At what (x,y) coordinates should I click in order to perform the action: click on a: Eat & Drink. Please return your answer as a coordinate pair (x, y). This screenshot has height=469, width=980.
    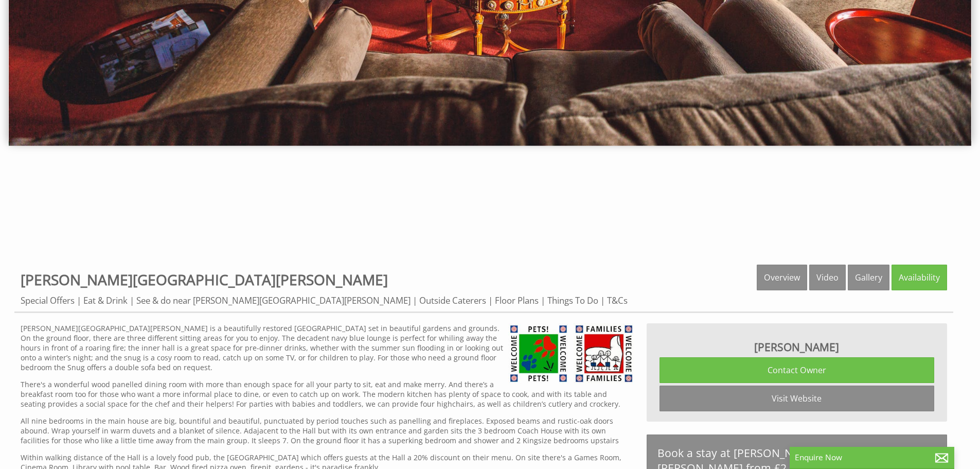
    Looking at the image, I should click on (106, 300).